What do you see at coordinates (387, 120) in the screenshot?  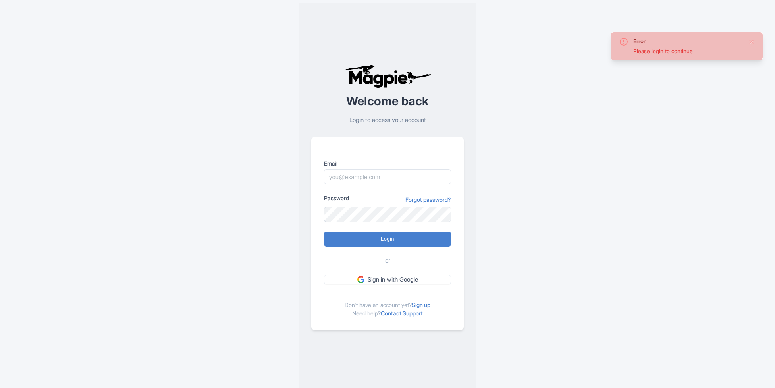 I see `p: Login to access your account` at bounding box center [387, 120].